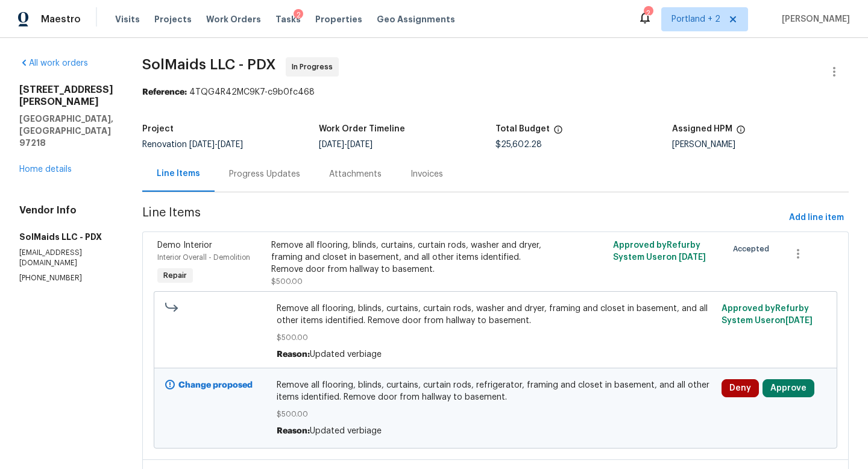 Image resolution: width=868 pixels, height=469 pixels. I want to click on div: Progress Updates, so click(265, 174).